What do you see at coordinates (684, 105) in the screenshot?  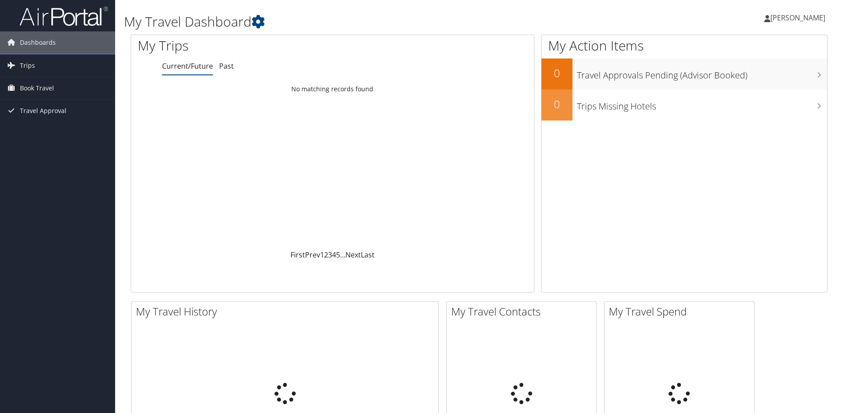 I see `a: 0Trips Missing Hotels` at bounding box center [684, 105].